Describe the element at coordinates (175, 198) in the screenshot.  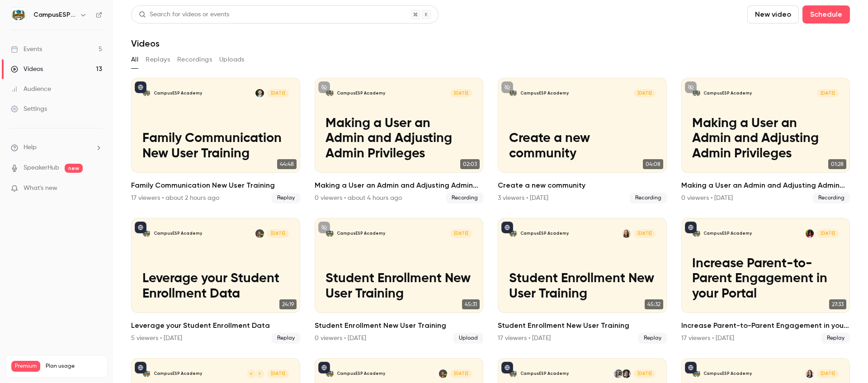
I see `div: 17 viewers • about 2 hours ago` at that location.